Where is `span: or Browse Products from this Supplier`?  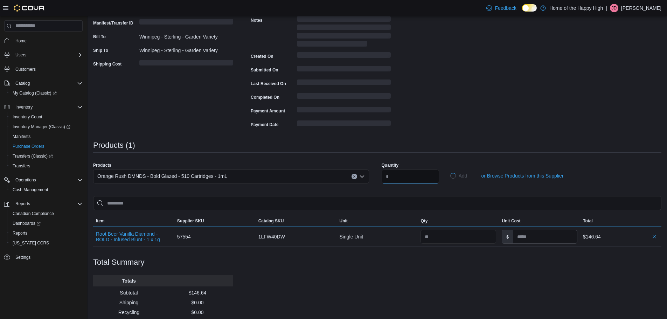
span: or Browse Products from this Supplier is located at coordinates (522, 176).